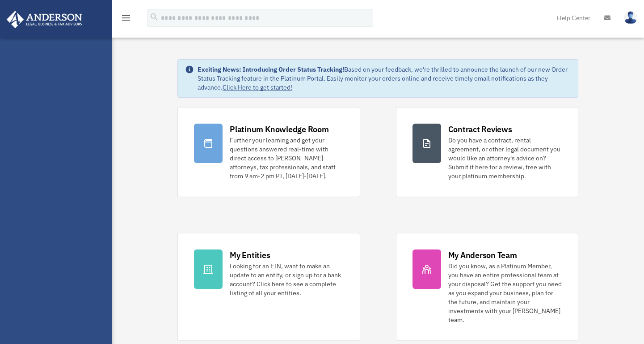 Image resolution: width=644 pixels, height=344 pixels. I want to click on div: My Anderson Team, so click(483, 255).